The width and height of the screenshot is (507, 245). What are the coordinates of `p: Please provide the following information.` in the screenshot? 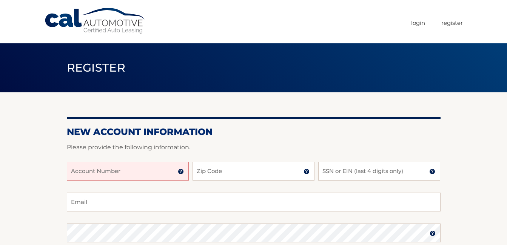 It's located at (254, 148).